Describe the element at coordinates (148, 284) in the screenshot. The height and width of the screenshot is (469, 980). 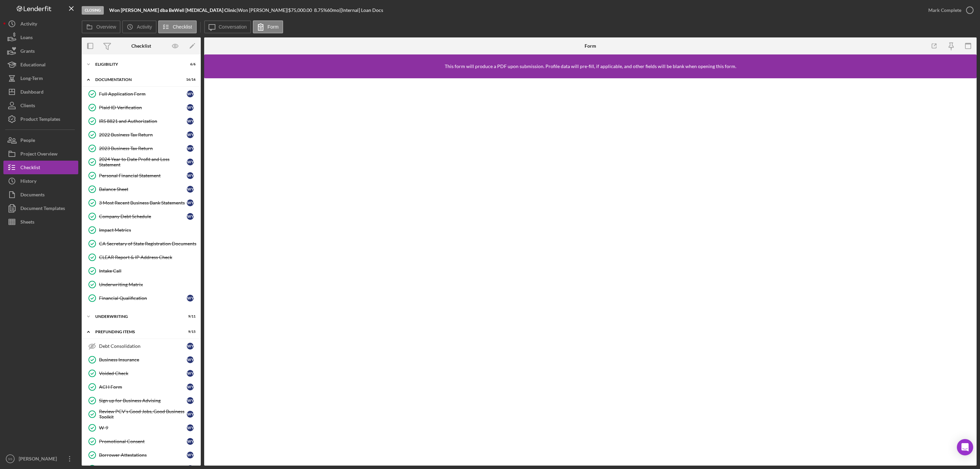
I see `div: Underwriting Matrix` at that location.